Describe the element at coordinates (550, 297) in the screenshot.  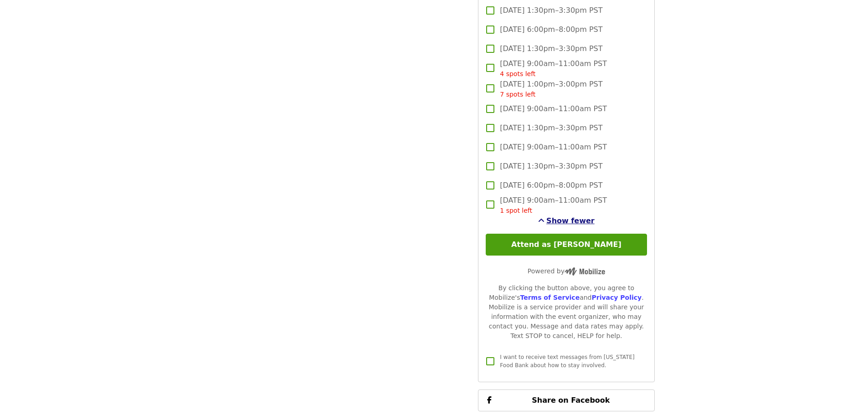
I see `a: Terms of Service` at that location.